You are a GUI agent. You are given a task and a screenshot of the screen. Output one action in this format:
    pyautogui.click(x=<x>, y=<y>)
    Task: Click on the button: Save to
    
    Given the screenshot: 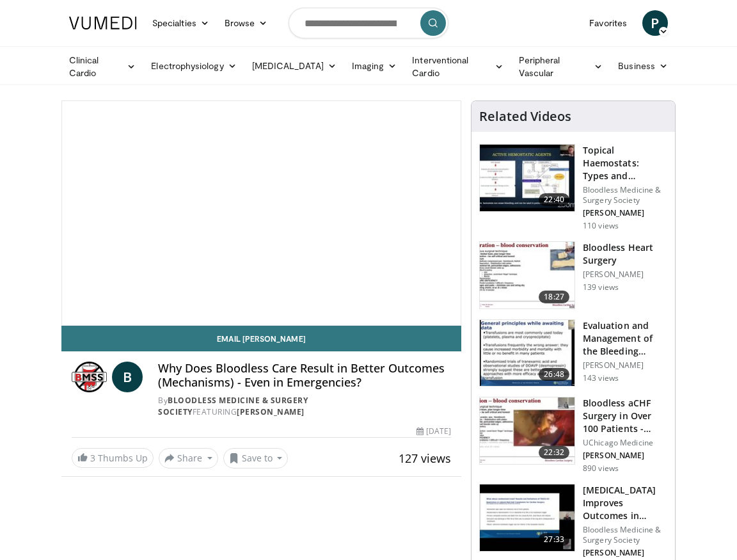 What is the action you would take?
    pyautogui.click(x=256, y=458)
    